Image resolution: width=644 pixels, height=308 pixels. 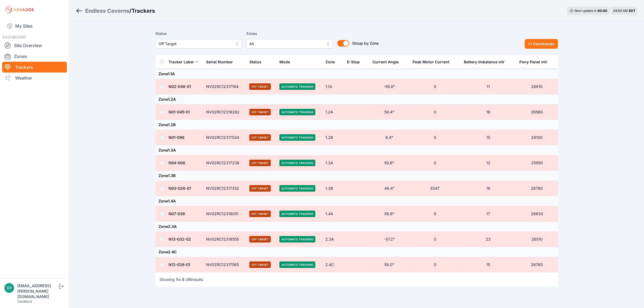 What do you see at coordinates (389, 214) in the screenshot?
I see `td: 59.9°` at bounding box center [389, 214].